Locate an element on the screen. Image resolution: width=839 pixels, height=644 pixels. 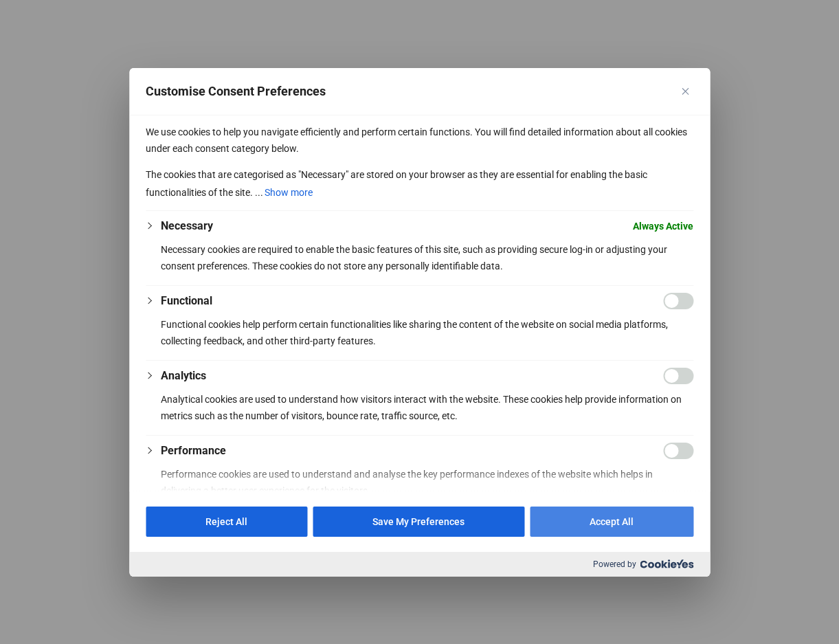
input: Enable Performance is located at coordinates (678, 450).